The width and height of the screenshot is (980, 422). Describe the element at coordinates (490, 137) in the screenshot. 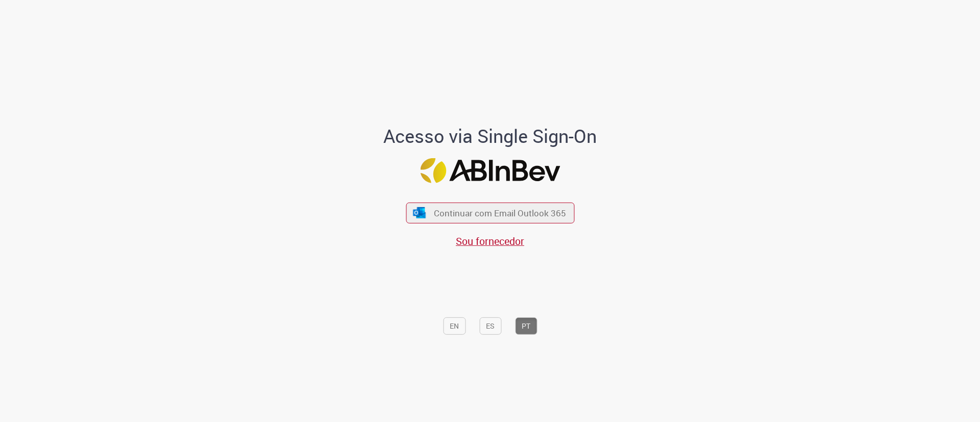

I see `h1: Acesso via Single Sign-On` at that location.